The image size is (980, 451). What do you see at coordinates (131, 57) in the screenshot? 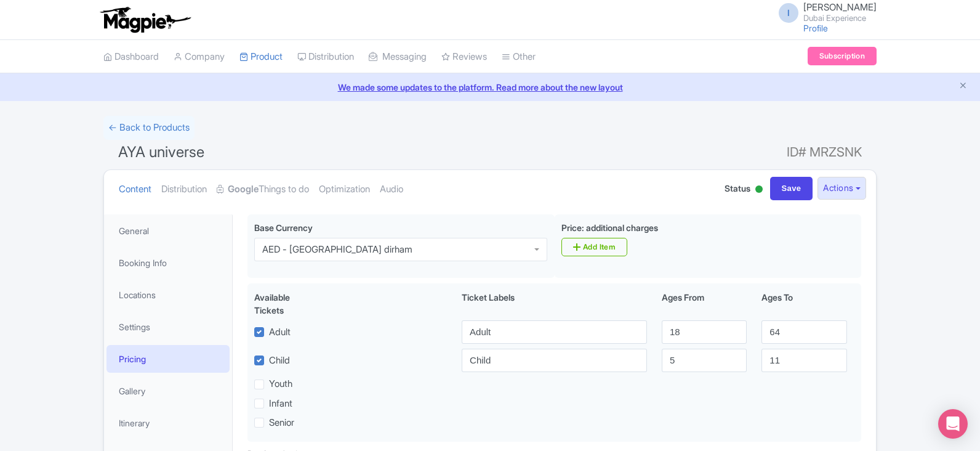
I see `a: Dashboard` at bounding box center [131, 57].